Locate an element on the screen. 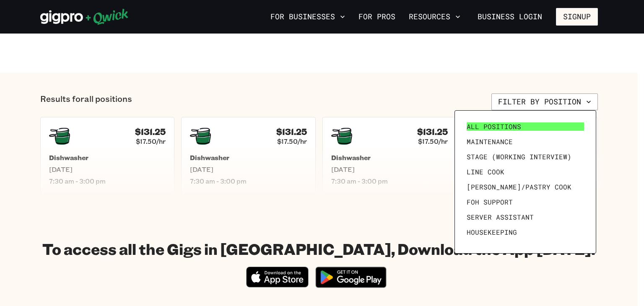 This screenshot has width=644, height=306. span: Maintenance is located at coordinates (490, 142).